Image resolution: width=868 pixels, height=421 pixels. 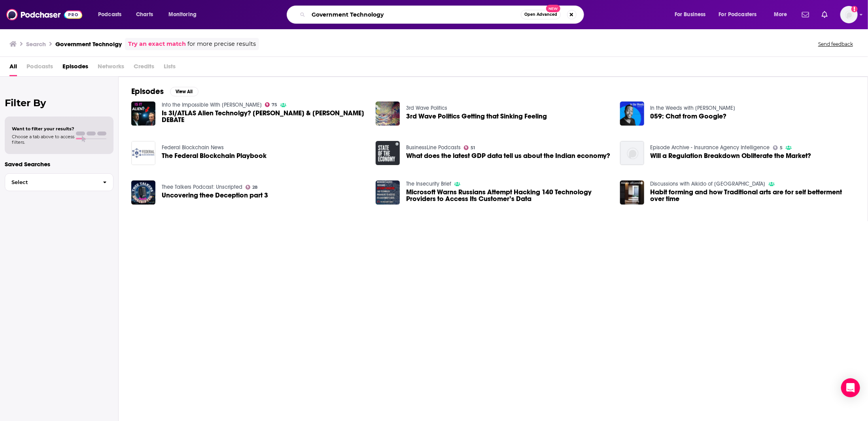 I want to click on a: All, so click(x=13, y=68).